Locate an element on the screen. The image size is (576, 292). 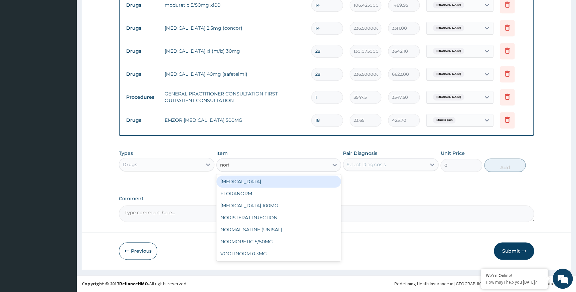
footer: All rights reserved. is located at coordinates (326, 284).